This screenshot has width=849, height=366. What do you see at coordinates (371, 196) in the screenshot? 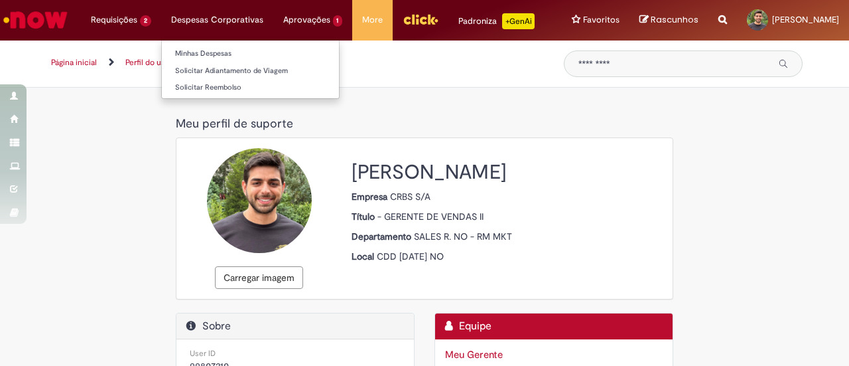
I see `strong: Empresa` at bounding box center [371, 196].